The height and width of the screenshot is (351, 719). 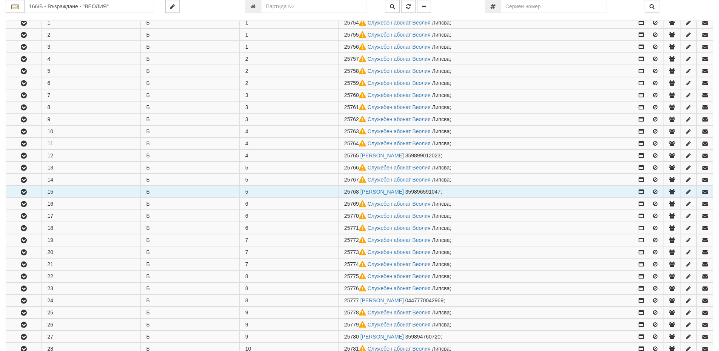 What do you see at coordinates (91, 240) in the screenshot?
I see `td: 19` at bounding box center [91, 240].